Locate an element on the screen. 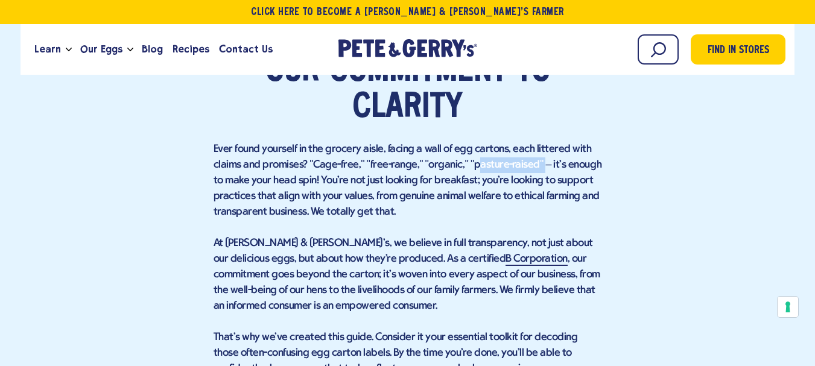 The image size is (815, 366). span: Our Eggs is located at coordinates (101, 49).